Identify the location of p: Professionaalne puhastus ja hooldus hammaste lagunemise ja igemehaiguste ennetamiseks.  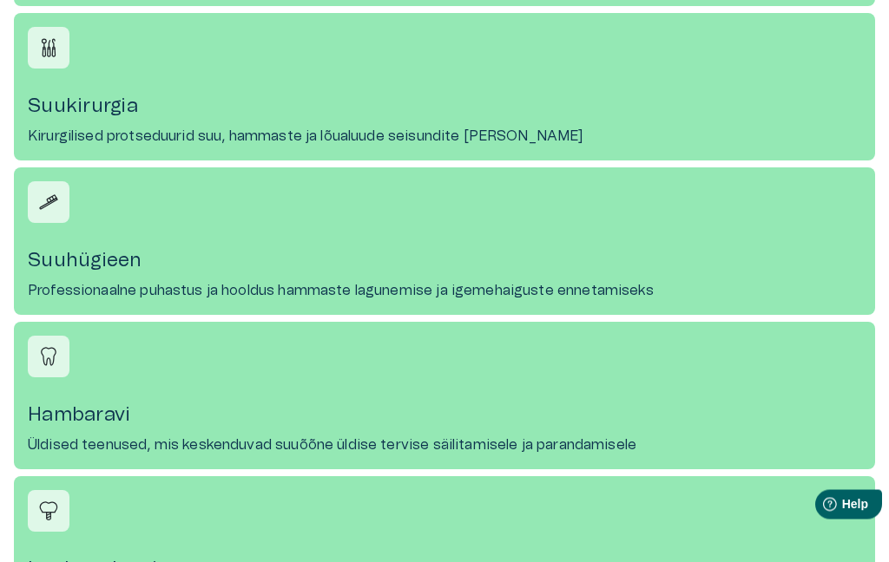
(340, 292).